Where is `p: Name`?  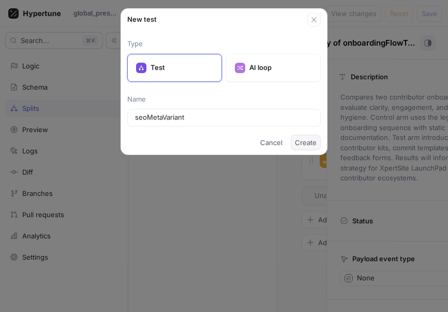 p: Name is located at coordinates (224, 99).